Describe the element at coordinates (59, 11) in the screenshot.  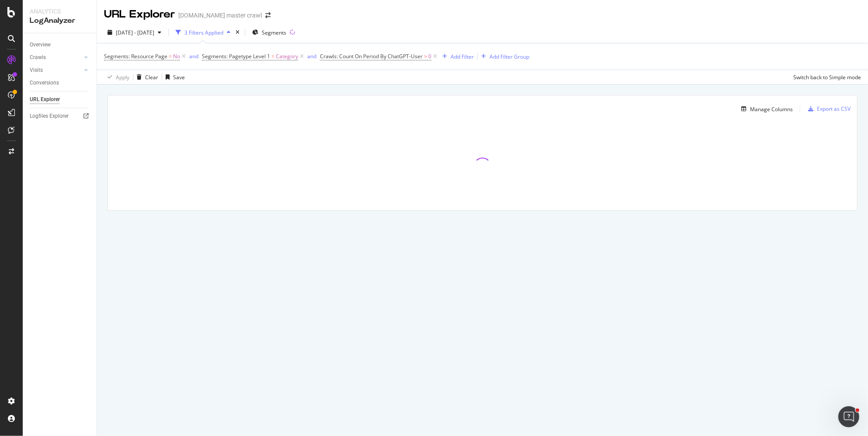
I see `div: Analytics` at that location.